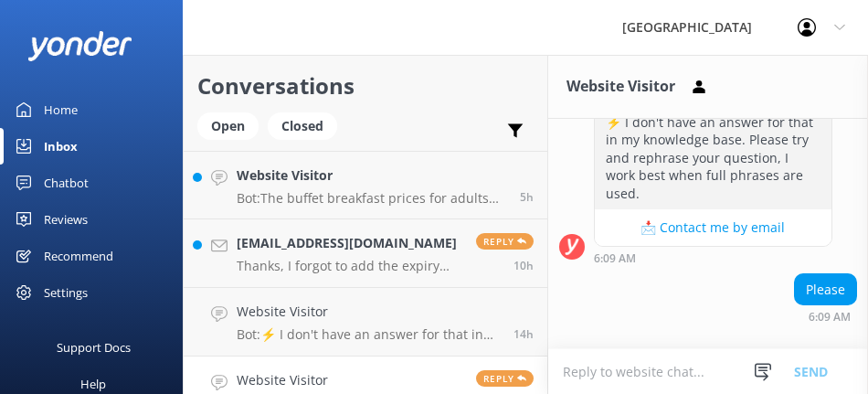 This screenshot has width=868, height=394. I want to click on div: Settings, so click(66, 293).